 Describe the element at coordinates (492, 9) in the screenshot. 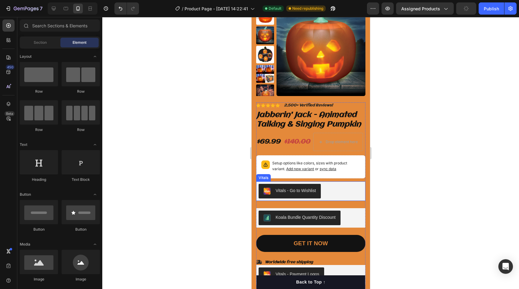

I see `div: Publish` at that location.